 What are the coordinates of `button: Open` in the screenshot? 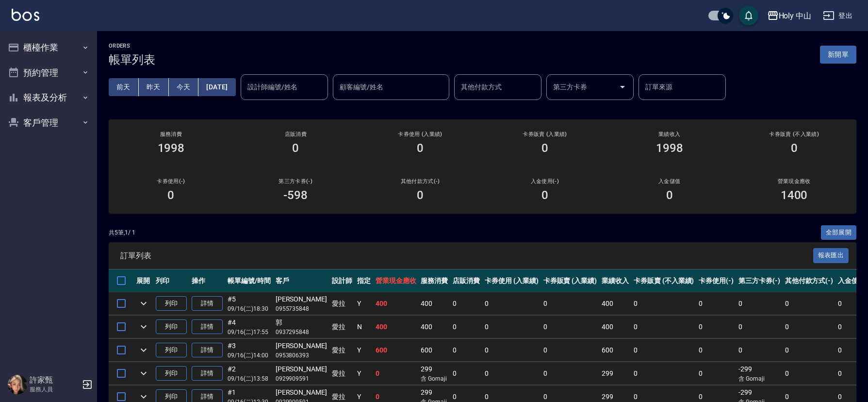 It's located at (623, 87).